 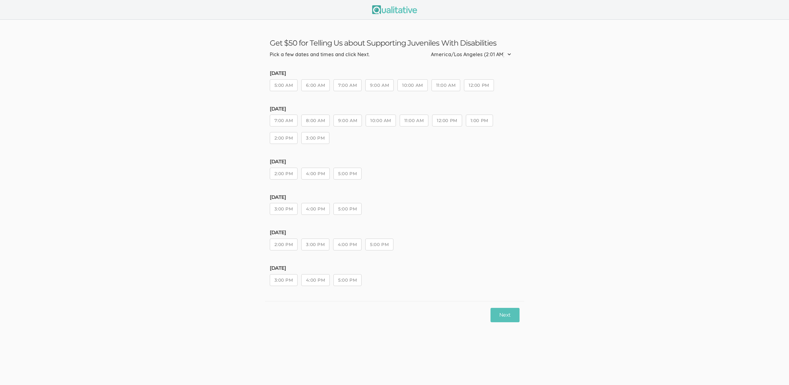 I want to click on button: Next, so click(x=505, y=315).